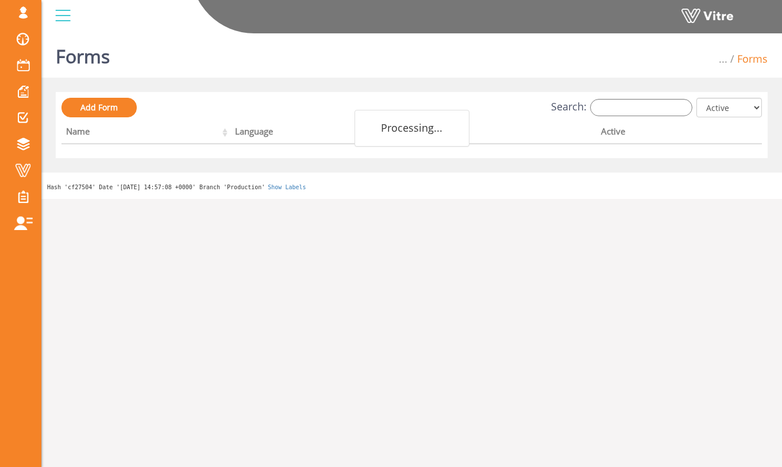 Image resolution: width=782 pixels, height=467 pixels. What do you see at coordinates (146, 133) in the screenshot?
I see `th: Name` at bounding box center [146, 133].